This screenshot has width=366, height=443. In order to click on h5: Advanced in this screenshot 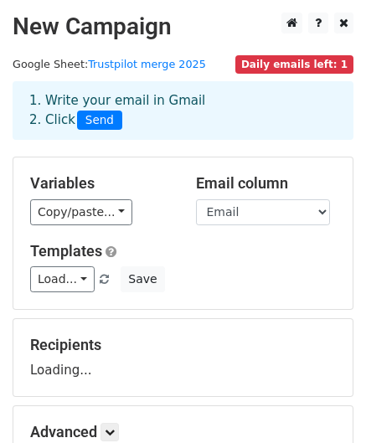, I will do `click(182, 432)`.